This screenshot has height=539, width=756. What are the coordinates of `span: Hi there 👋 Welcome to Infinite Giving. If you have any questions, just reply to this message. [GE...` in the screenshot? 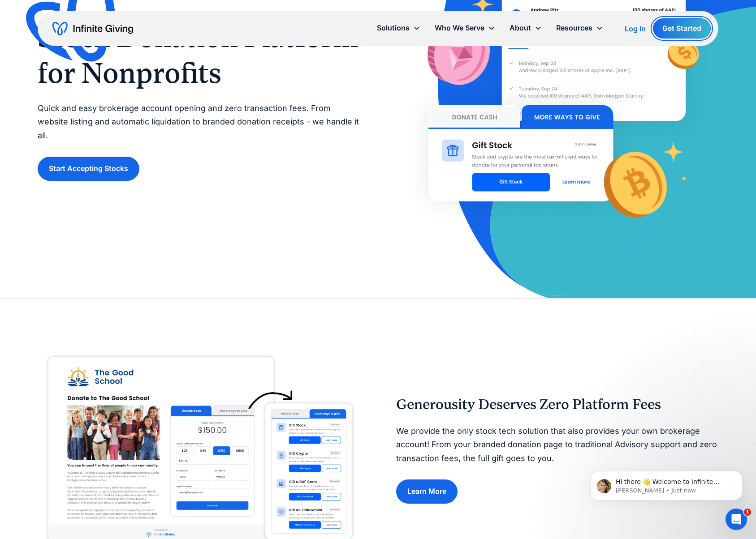 It's located at (92, 43).